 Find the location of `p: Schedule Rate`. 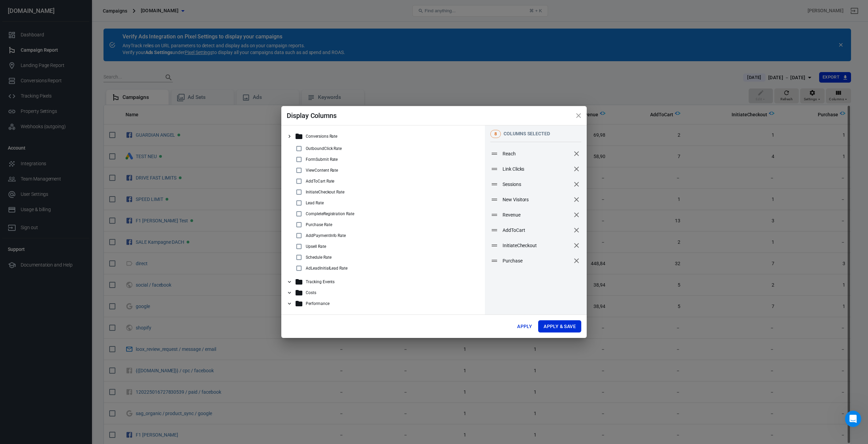

p: Schedule Rate is located at coordinates (318, 257).